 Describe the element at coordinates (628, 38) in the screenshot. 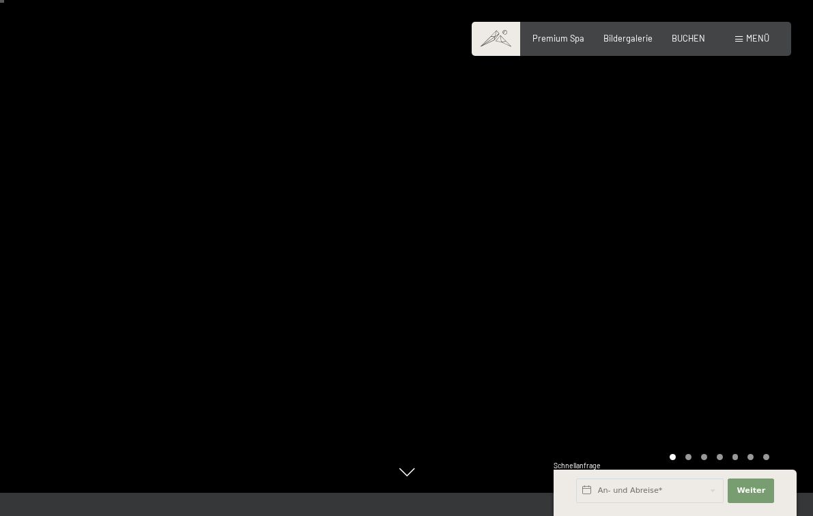

I see `a: Bildergalerie` at that location.